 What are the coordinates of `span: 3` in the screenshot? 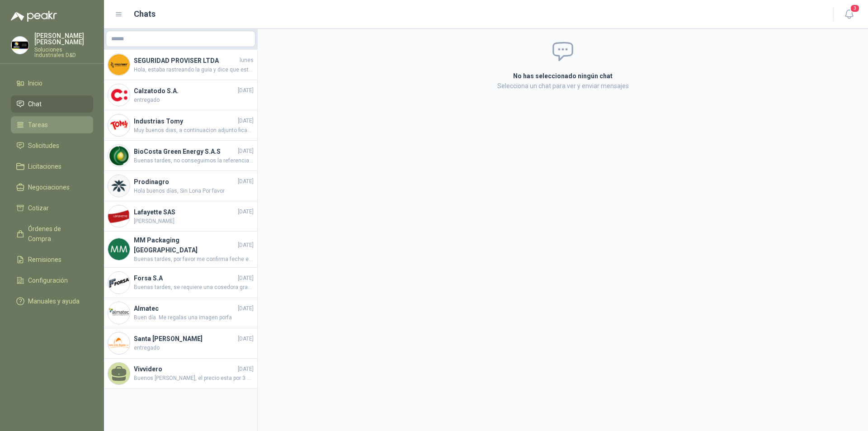 It's located at (855, 8).